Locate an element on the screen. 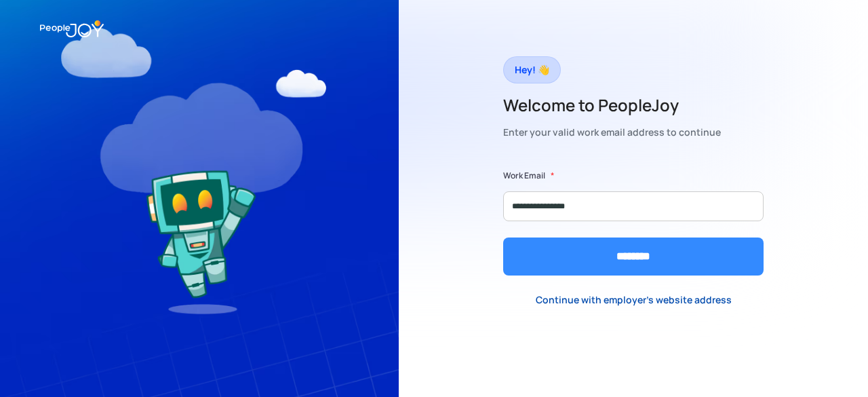 The width and height of the screenshot is (868, 397). form: Form is located at coordinates (633, 222).